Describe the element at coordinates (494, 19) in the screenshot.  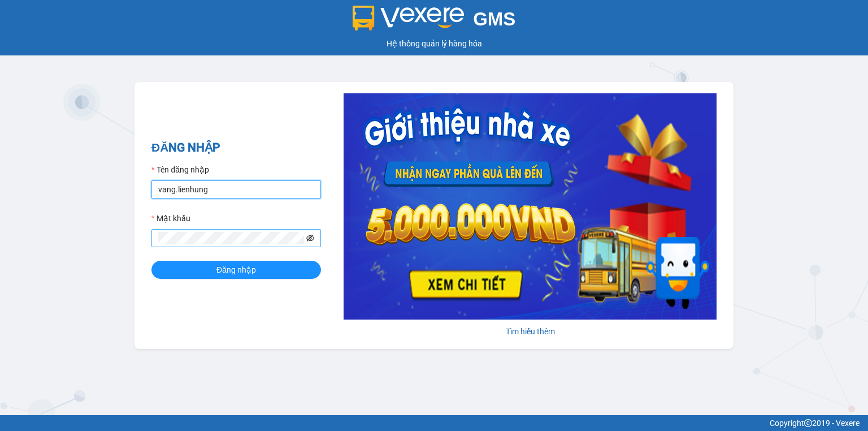
I see `span: GMS` at that location.